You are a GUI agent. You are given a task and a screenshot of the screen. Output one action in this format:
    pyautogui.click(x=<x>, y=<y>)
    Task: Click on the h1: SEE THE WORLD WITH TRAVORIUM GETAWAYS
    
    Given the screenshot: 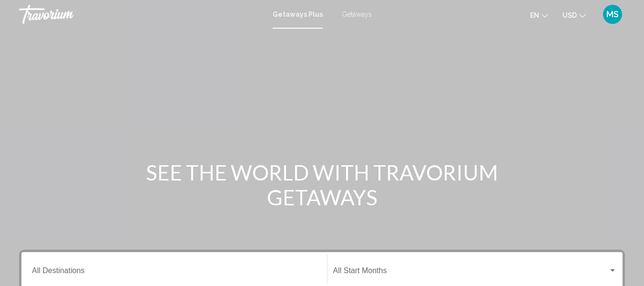 What is the action you would take?
    pyautogui.click(x=322, y=184)
    